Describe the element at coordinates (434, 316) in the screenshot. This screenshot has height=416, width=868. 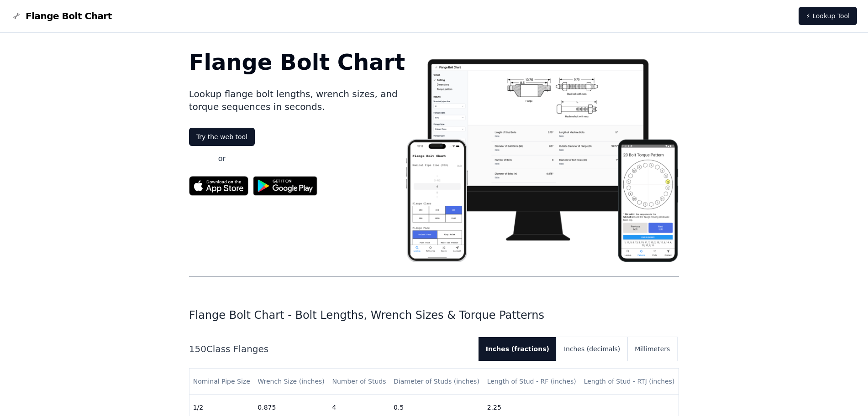
I see `h1: Flange Bolt Chart - Bolt Lengths, Wrench Sizes & Torque Patterns` at that location.